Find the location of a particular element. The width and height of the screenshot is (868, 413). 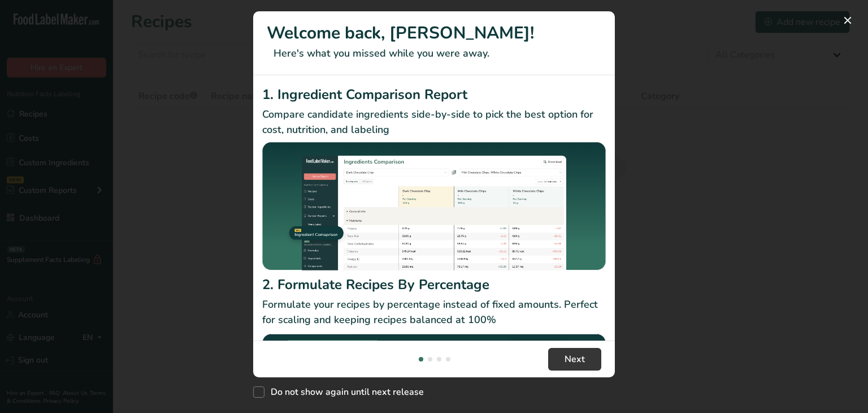

span: Next is located at coordinates (575, 359).